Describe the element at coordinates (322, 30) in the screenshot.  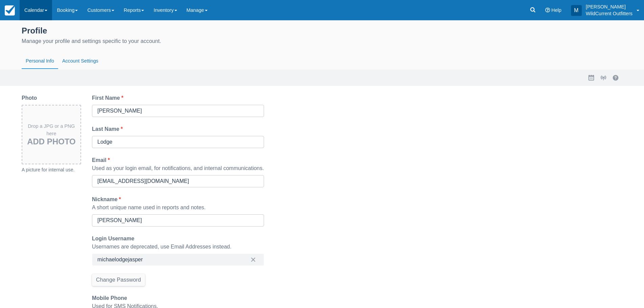
I see `div: Profile` at that location.